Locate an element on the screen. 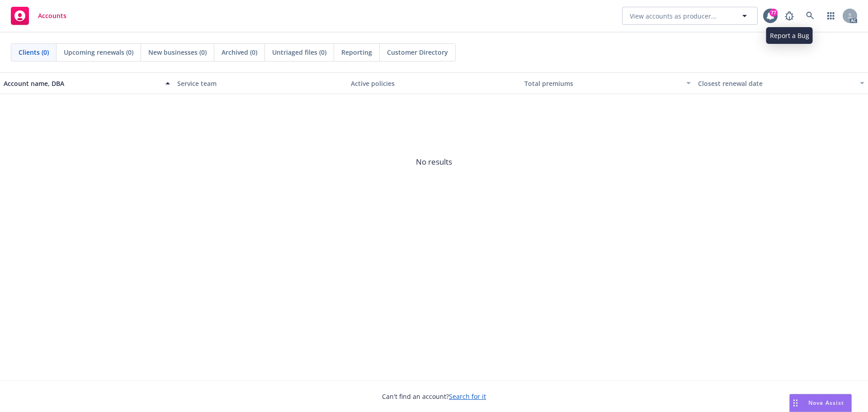 The height and width of the screenshot is (412, 868). span: View accounts as producer... is located at coordinates (673, 16).